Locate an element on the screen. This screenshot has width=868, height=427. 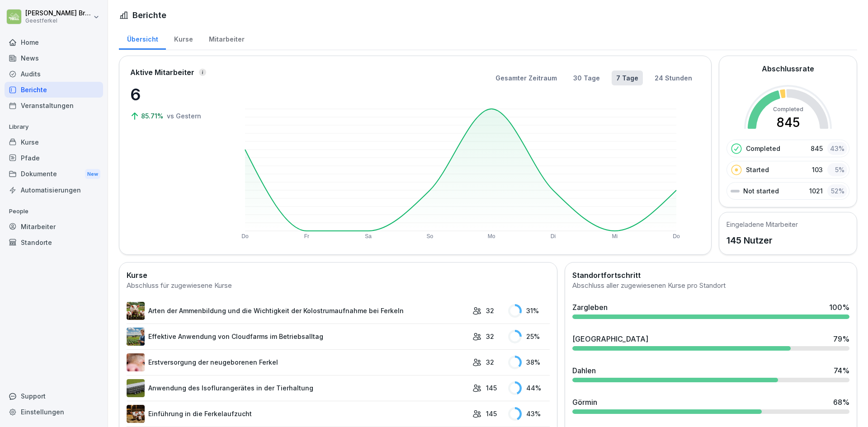
a: Übersicht is located at coordinates (142, 38).